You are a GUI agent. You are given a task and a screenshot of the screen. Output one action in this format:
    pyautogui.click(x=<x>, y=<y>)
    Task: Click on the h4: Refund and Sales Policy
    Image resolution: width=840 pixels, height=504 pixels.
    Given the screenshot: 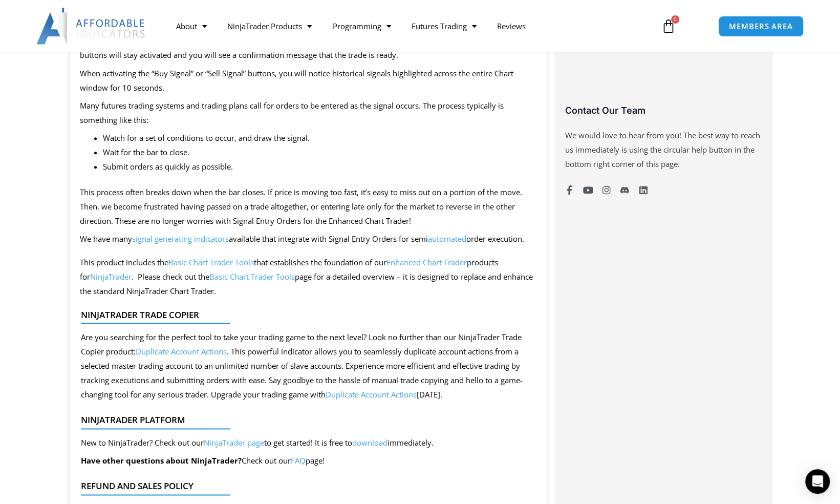 What is the action you would take?
    pyautogui.click(x=304, y=485)
    